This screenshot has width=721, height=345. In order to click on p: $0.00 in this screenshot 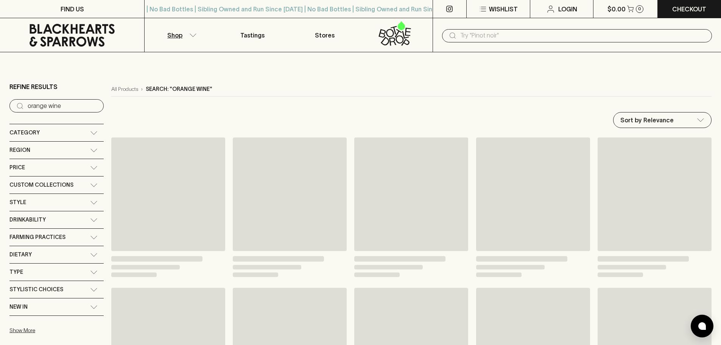, I will do `click(616, 9)`.